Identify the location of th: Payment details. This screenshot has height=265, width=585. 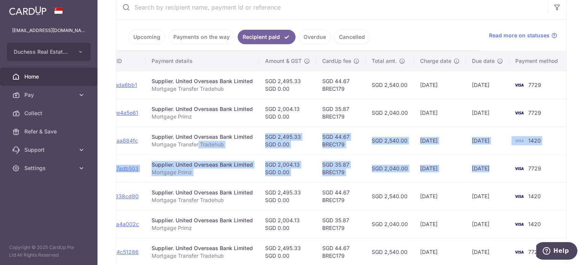
(202, 61).